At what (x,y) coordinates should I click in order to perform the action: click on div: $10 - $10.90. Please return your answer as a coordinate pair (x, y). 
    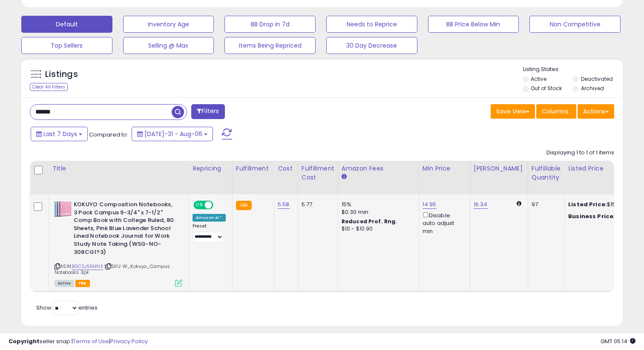
    Looking at the image, I should click on (377, 229).